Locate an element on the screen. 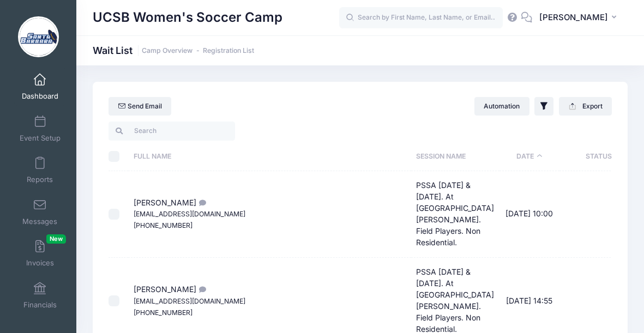 The image size is (644, 333). input: Search is located at coordinates (171, 131).